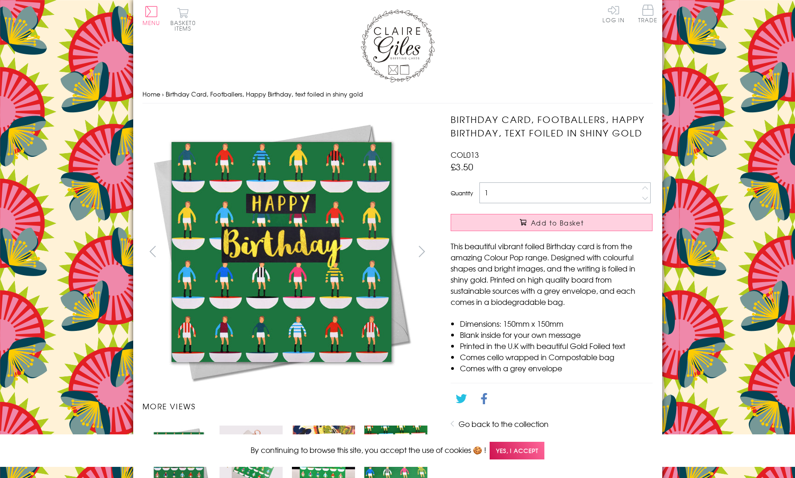 This screenshot has height=478, width=795. Describe the element at coordinates (264, 94) in the screenshot. I see `span: Birthday Card, Footballers, Happy Birthday, text foiled in shiny gold` at that location.